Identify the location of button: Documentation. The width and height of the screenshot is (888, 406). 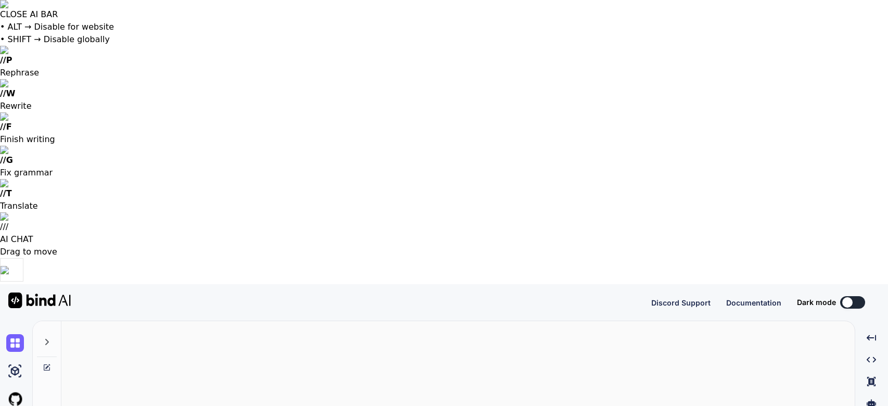
(754, 302).